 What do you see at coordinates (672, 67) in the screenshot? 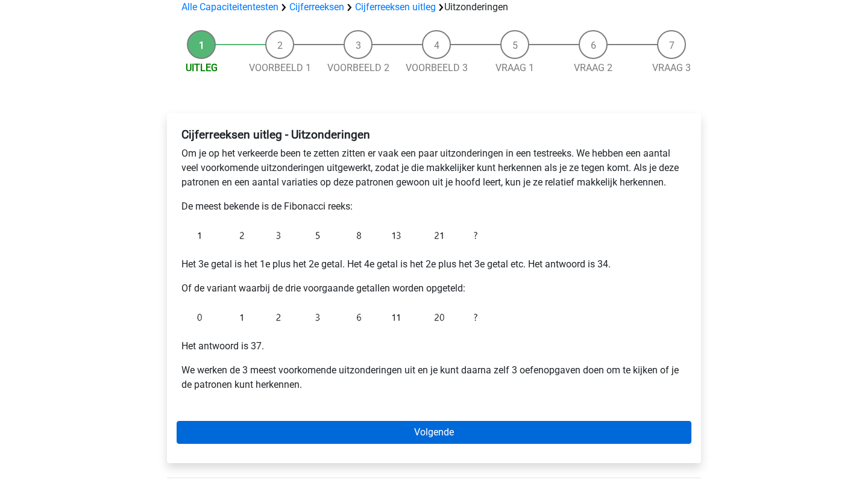
I see `a: Vraag 3` at bounding box center [672, 67].